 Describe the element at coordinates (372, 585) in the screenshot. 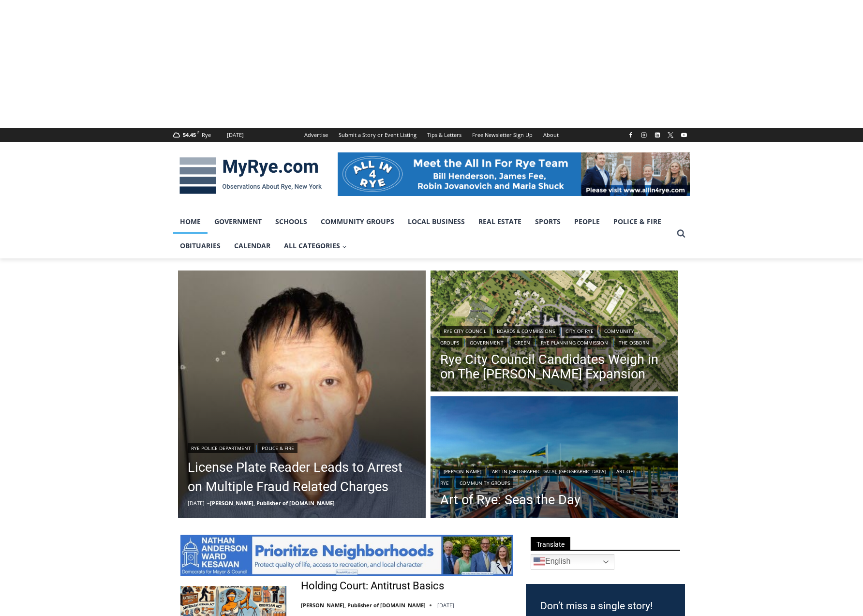

I see `a: Holding Court: Antitrust Basics` at that location.